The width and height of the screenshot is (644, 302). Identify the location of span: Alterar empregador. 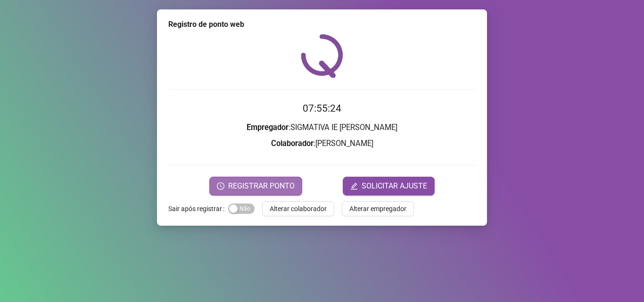
(378, 209).